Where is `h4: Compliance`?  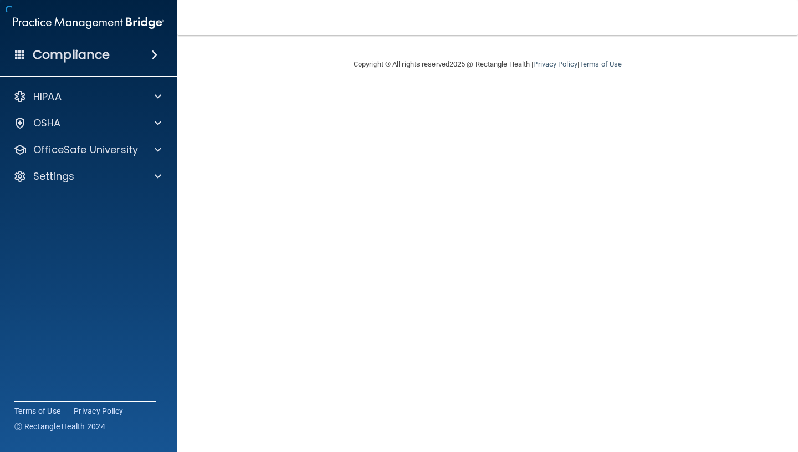
h4: Compliance is located at coordinates (71, 55).